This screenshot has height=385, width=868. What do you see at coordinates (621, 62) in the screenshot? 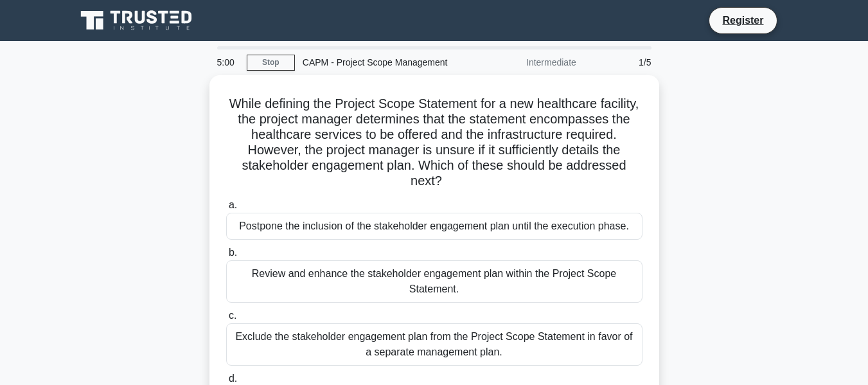
I see `div: 1/5` at bounding box center [621, 62].